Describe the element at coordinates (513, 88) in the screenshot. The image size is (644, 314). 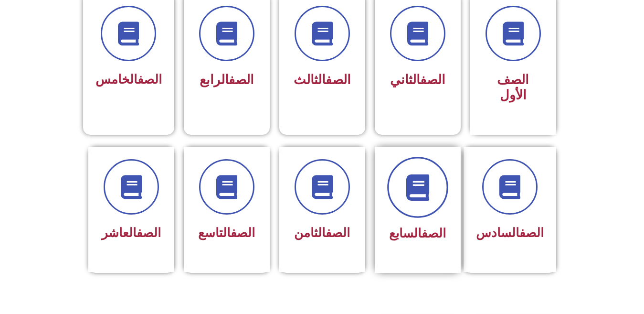
I see `span: الصف الأول` at that location.